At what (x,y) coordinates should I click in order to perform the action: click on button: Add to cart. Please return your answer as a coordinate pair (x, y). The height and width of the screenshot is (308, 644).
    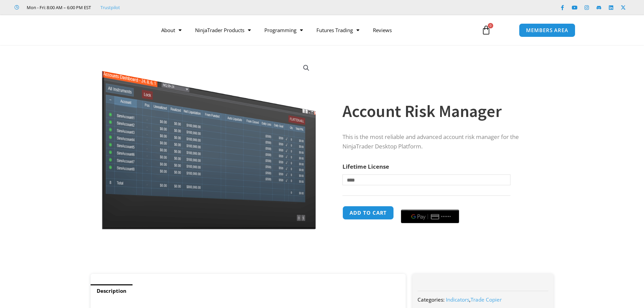
    Looking at the image, I should click on (368, 213).